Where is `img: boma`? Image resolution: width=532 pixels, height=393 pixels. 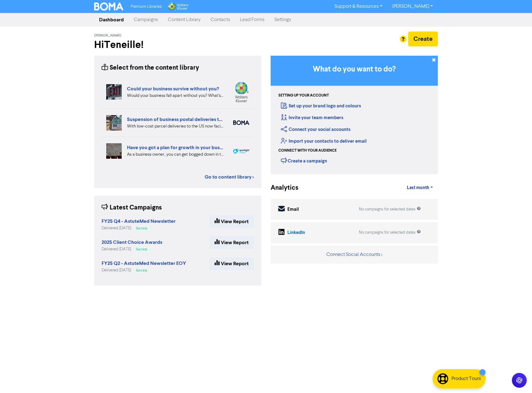 img: boma is located at coordinates (241, 123).